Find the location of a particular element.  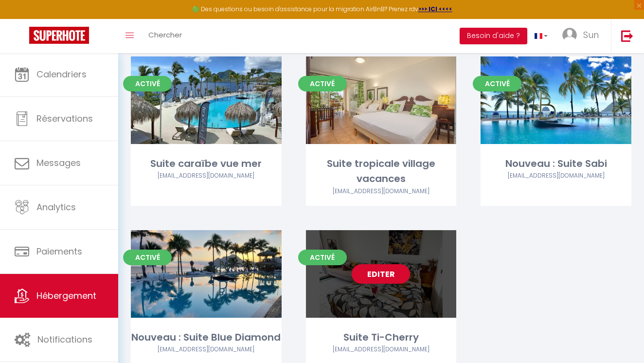

span: Chercher is located at coordinates (165, 35).